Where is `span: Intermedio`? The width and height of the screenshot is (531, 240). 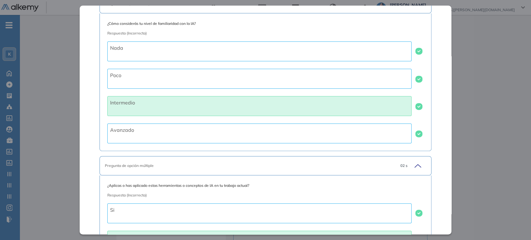
span: Intermedio is located at coordinates (123, 103).